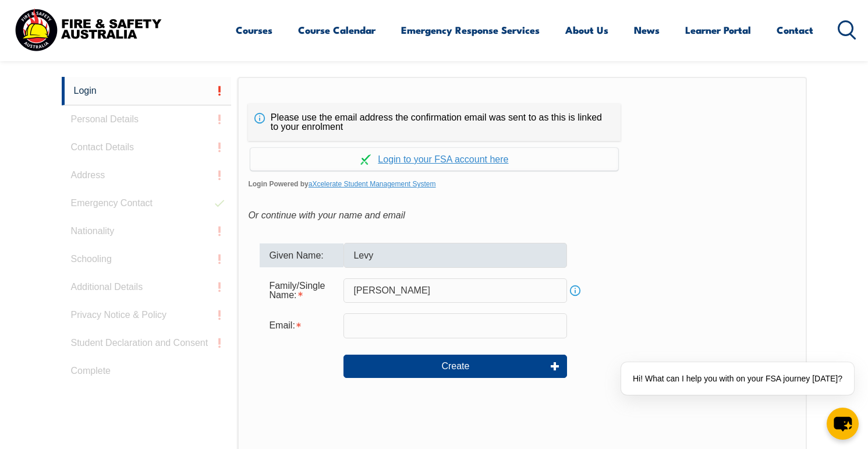  What do you see at coordinates (365, 159) in the screenshot?
I see `img: Log in withaxcelerate` at bounding box center [365, 159].